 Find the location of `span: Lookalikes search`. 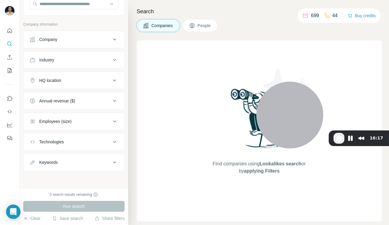

span: Lookalikes search is located at coordinates (280, 164).